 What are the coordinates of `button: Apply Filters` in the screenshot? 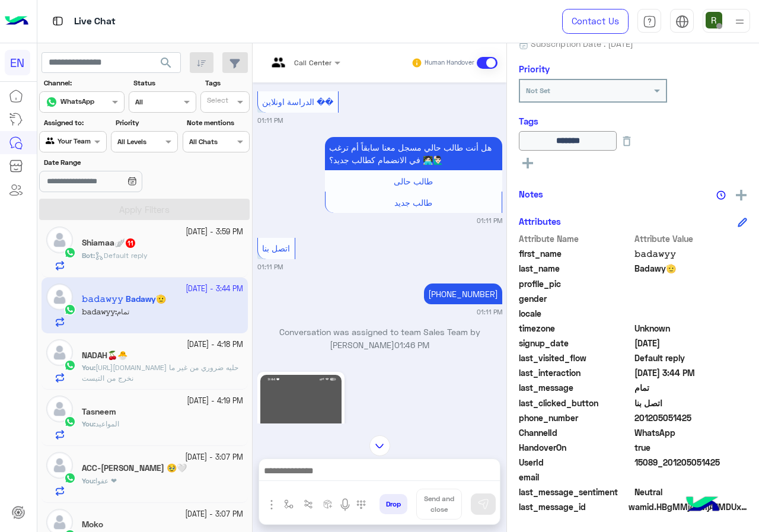 It's located at (144, 209).